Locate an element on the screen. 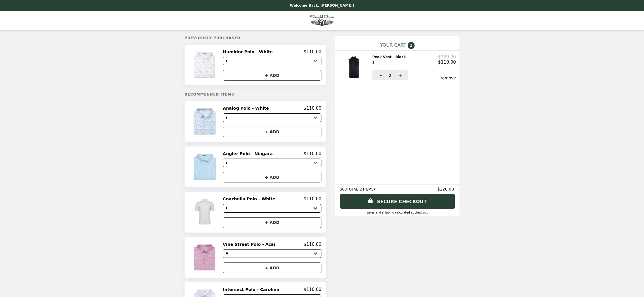 The image size is (644, 297). h2: Analog Polo - White is located at coordinates (247, 108).